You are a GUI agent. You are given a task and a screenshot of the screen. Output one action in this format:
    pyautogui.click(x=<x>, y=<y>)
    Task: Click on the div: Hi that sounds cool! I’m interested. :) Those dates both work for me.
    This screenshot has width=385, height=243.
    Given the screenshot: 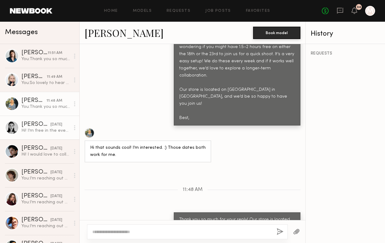 What is the action you would take?
    pyautogui.click(x=148, y=151)
    